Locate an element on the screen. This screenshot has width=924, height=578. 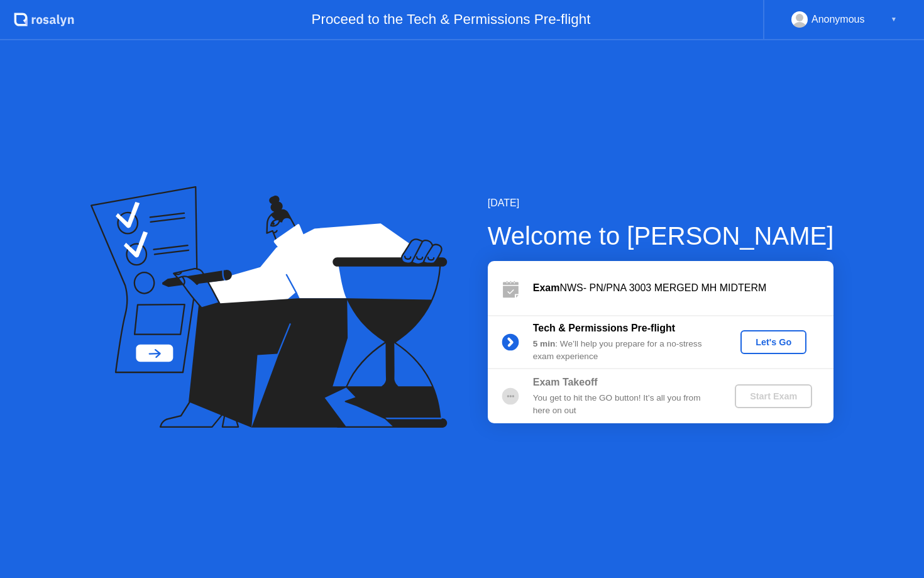
b: Exam Takeoff is located at coordinates (565, 382).